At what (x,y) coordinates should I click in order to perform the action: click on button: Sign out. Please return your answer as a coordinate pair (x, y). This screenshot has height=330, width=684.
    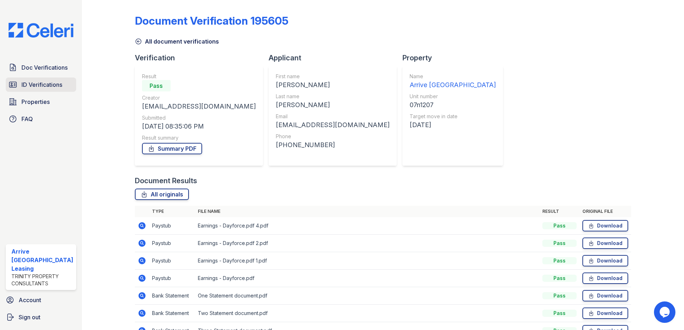
    Looking at the image, I should click on (41, 318).